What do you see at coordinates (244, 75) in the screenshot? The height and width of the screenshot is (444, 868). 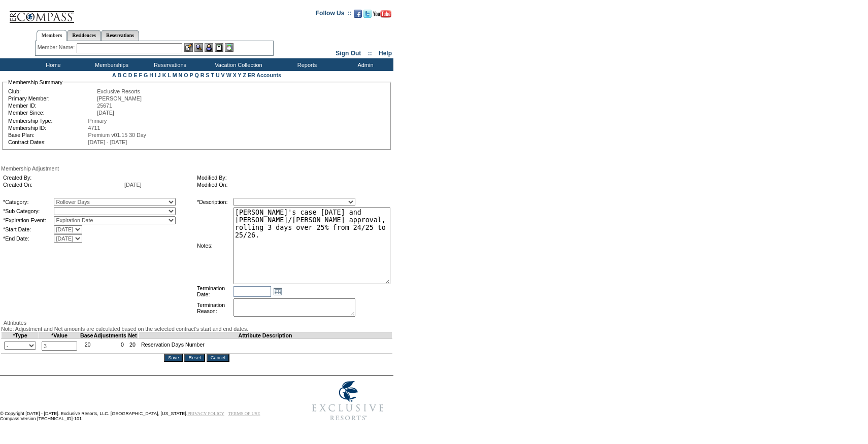 I see `a: Z` at bounding box center [244, 75].